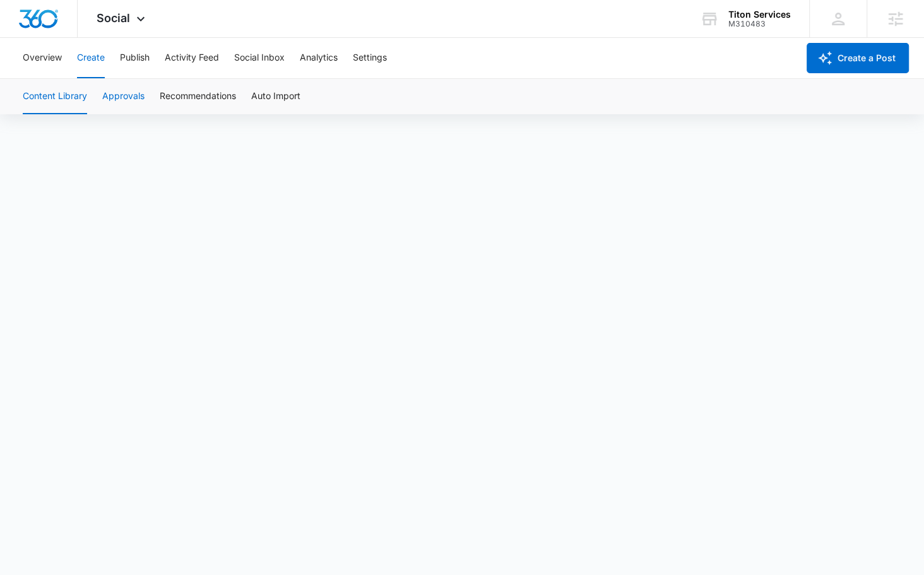  What do you see at coordinates (131, 78) in the screenshot?
I see `img: tab_keywords_by_traffic_grey.svg` at bounding box center [131, 78].